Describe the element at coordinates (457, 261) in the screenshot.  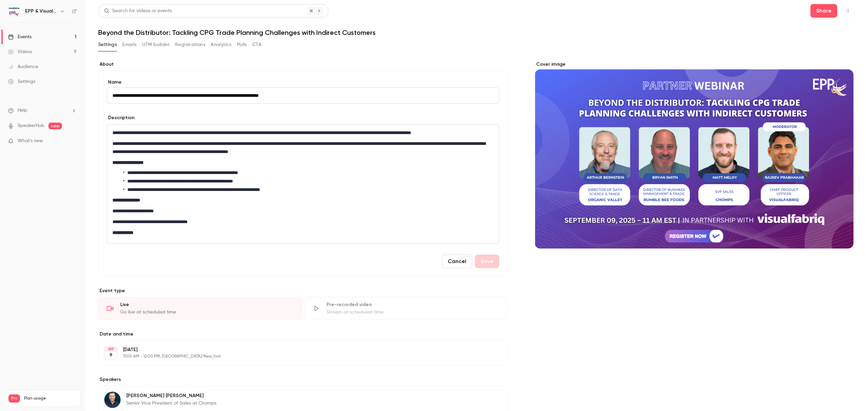
I see `button: Cancel` at that location.